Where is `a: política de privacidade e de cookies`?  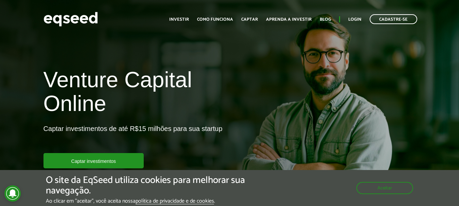
a: política de privacidade e de cookies is located at coordinates (175, 201).